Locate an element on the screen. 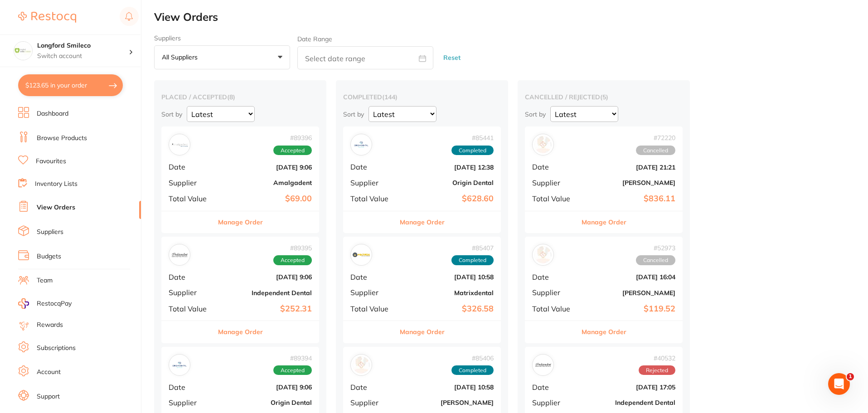  span: # 89394 is located at coordinates (292, 358).